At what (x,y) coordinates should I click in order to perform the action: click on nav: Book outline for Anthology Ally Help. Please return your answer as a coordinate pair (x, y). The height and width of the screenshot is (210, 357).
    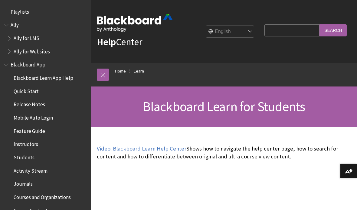
    Looking at the image, I should click on (45, 38).